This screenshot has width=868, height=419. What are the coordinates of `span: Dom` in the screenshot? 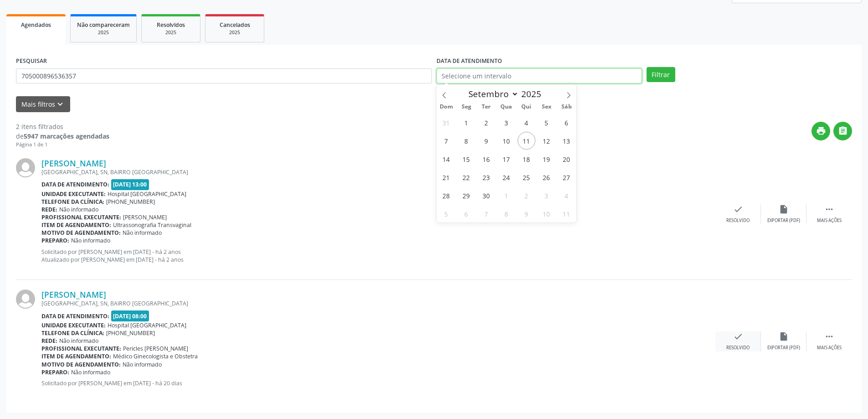 It's located at (447, 107).